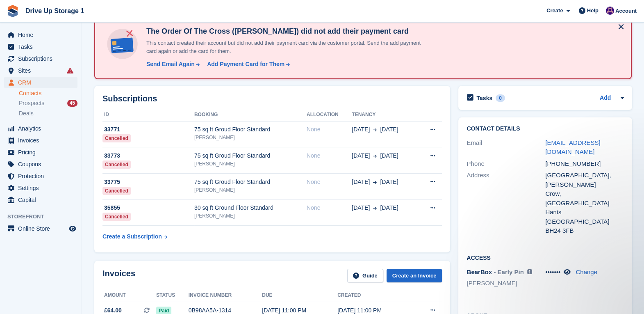  Describe the element at coordinates (605, 98) in the screenshot. I see `a: Add` at that location.